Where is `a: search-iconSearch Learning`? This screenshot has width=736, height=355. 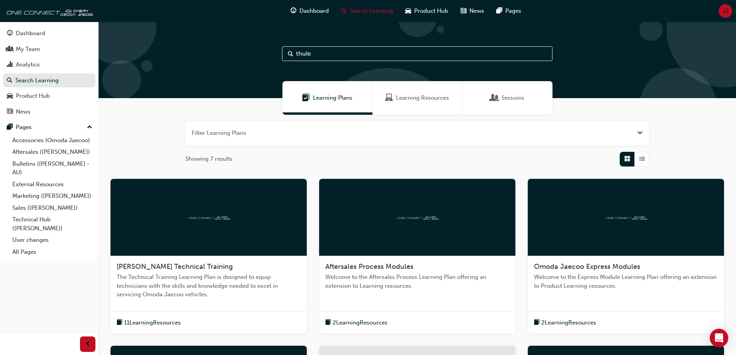
a: search-iconSearch Learning is located at coordinates (367, 11).